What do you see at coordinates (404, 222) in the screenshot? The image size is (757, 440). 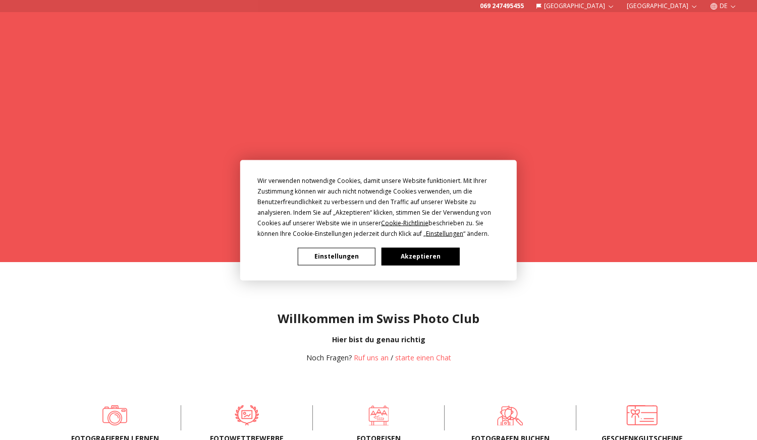 I see `span: Cookie-Richtlinie` at bounding box center [404, 222].